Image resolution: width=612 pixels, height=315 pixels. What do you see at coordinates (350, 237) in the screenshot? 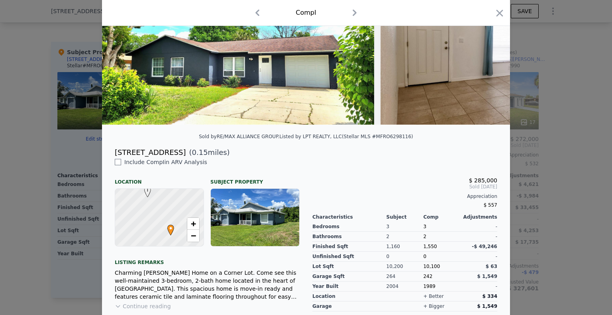
I see `div: Bathrooms` at bounding box center [350, 237].